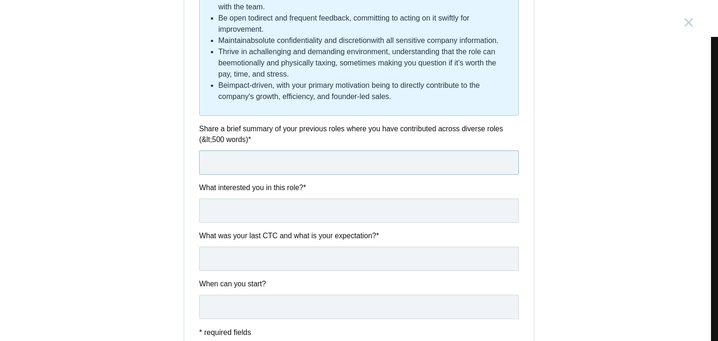  Describe the element at coordinates (321, 51) in the screenshot. I see `strong: challenging and demanding environment` at that location.